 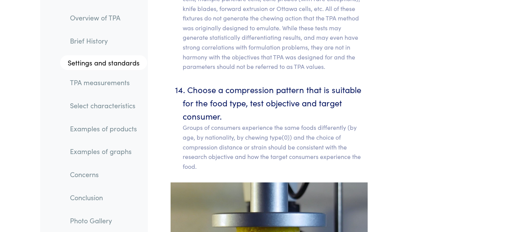 I want to click on a: Examples of products, so click(x=106, y=129).